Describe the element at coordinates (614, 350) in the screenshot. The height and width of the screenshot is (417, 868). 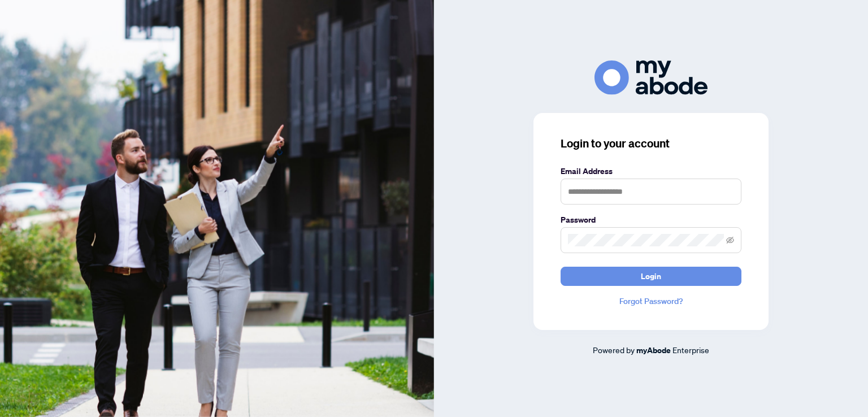
I see `span: Powered by` at that location.